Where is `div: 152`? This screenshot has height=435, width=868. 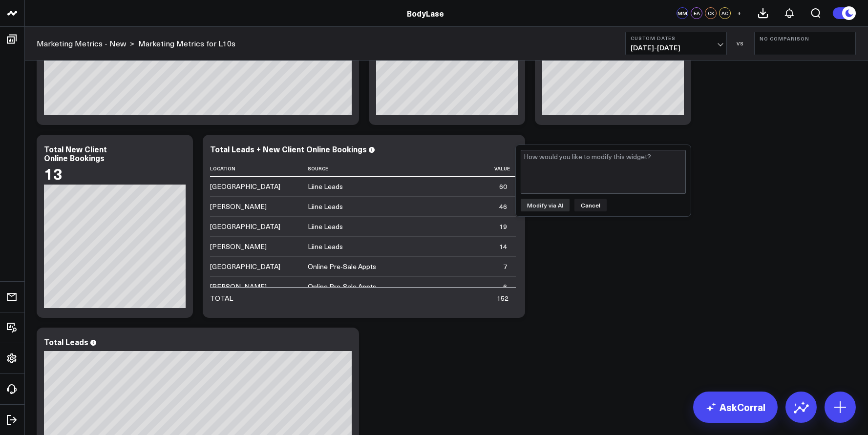 div: 152 is located at coordinates (503, 298).